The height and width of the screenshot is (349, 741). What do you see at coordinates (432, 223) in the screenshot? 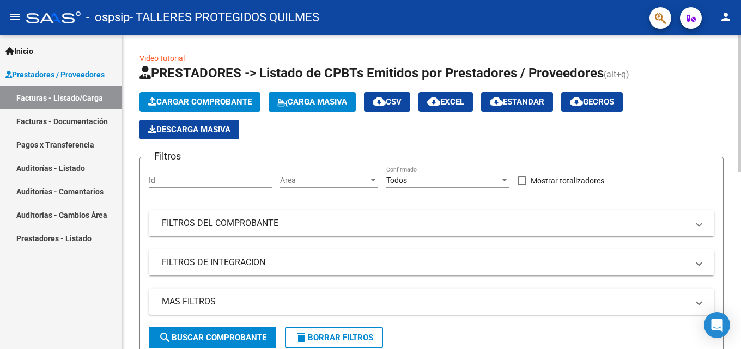
I see `mat-expansion-panel-header: FILTROS DEL COMPROBANTE` at bounding box center [432, 223].